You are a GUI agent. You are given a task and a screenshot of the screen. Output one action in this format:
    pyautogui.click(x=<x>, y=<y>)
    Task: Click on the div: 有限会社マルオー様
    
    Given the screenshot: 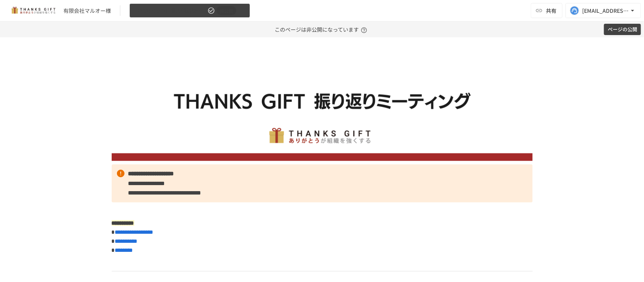 What is the action you would take?
    pyautogui.click(x=87, y=11)
    